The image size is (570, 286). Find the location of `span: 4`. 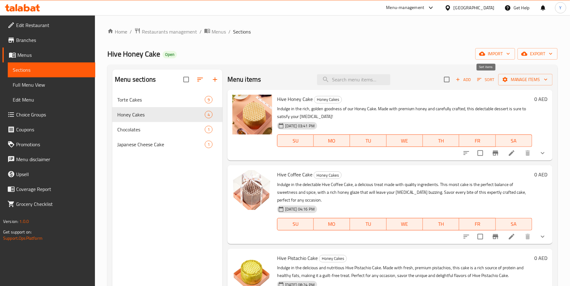

span: 4 is located at coordinates (209, 115).